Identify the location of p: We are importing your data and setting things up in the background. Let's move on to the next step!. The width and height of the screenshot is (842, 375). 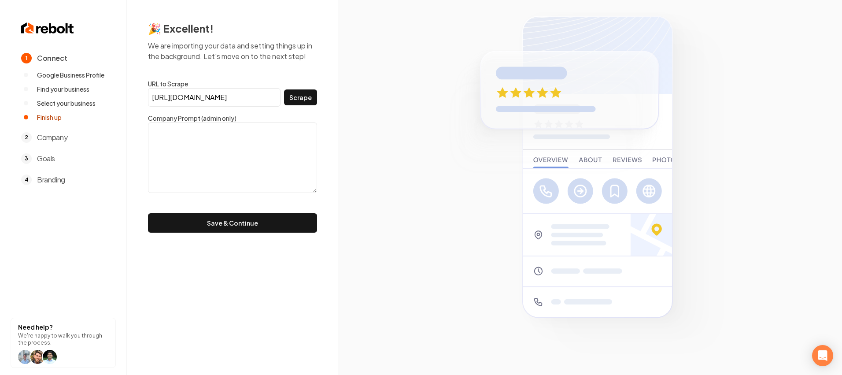
(232, 51).